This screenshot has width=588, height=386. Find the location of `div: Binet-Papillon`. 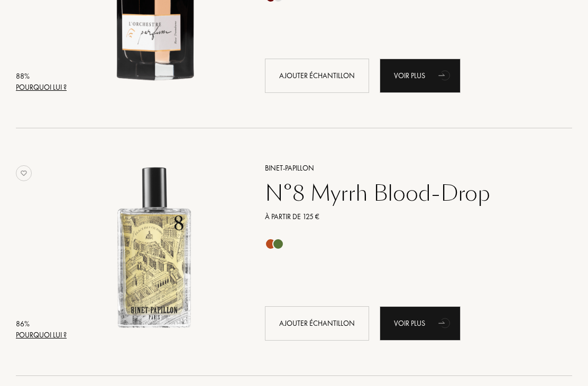

div: Binet-Papillon is located at coordinates (406, 168).